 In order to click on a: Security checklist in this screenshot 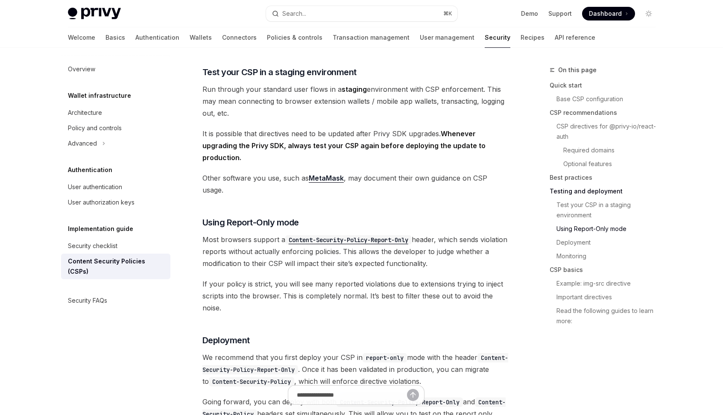, I will do `click(116, 246)`.